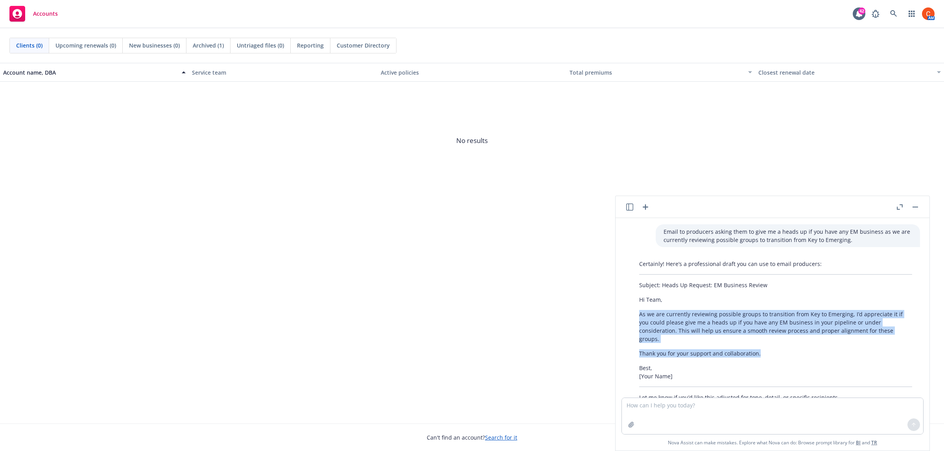 The width and height of the screenshot is (944, 451). What do you see at coordinates (29, 45) in the screenshot?
I see `span: Clients (0)` at bounding box center [29, 45].